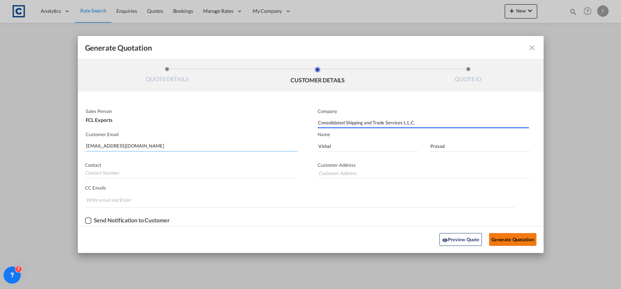 The width and height of the screenshot is (621, 289). Describe the element at coordinates (423, 123) in the screenshot. I see `input: Company Name` at that location.